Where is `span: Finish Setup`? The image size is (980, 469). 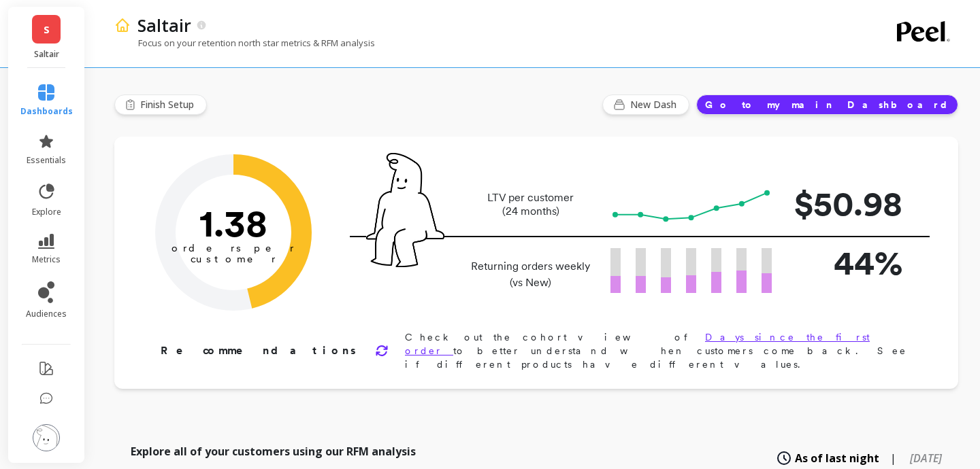 span: Finish Setup is located at coordinates (169, 105).